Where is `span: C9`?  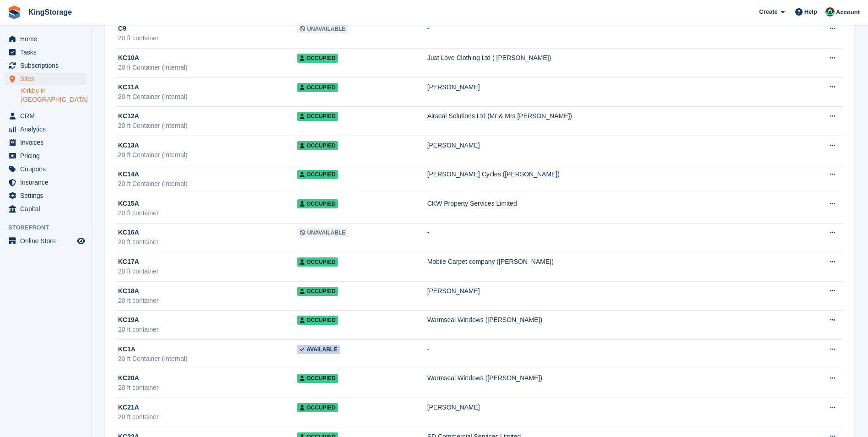 span: C9 is located at coordinates (122, 29).